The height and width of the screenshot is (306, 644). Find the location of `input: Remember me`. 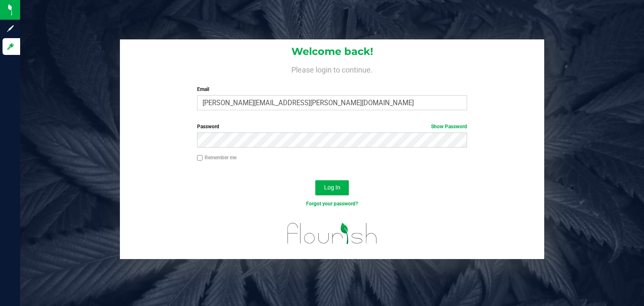

input: Remember me is located at coordinates (200, 158).